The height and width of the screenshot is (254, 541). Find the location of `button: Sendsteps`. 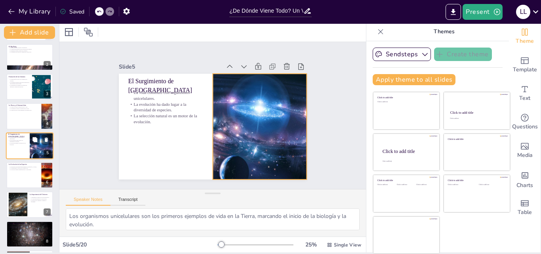

button: Sendsteps is located at coordinates (401, 54).